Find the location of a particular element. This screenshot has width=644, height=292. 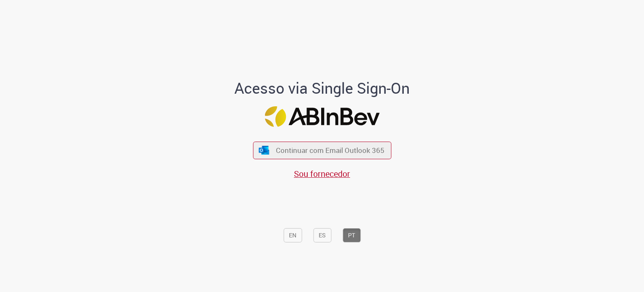

span: Continuar com Email Outlook 365 is located at coordinates (330, 150).